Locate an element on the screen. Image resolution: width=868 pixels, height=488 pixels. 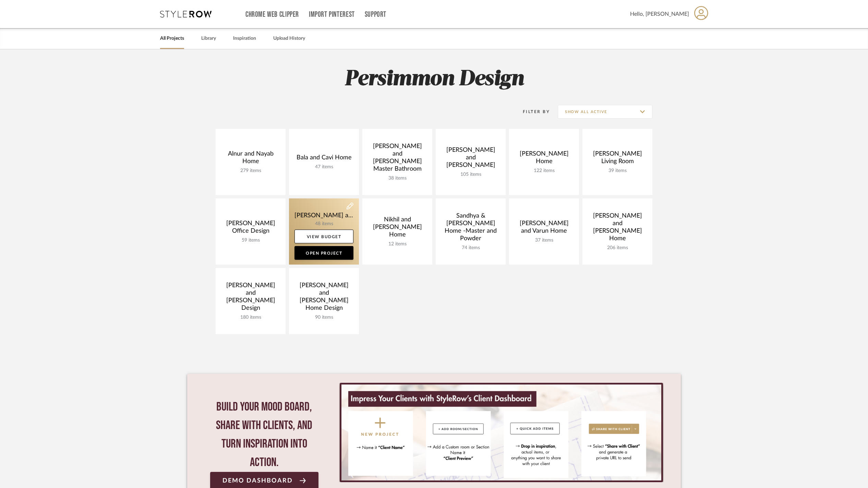
a: Upload History is located at coordinates (289, 39).